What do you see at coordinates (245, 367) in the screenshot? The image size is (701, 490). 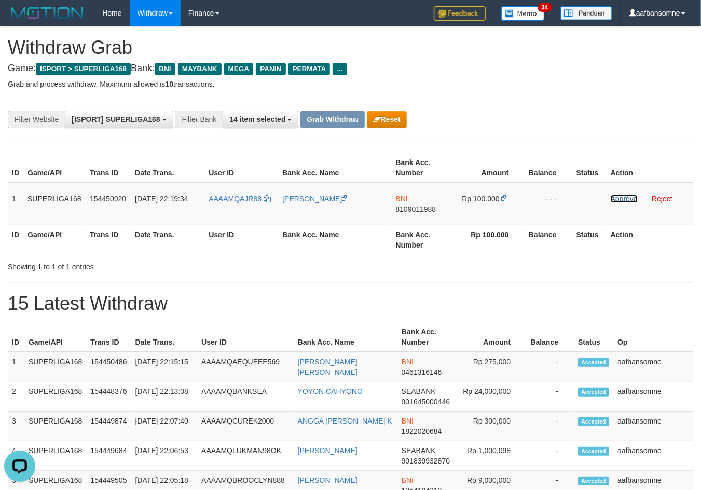 I see `td: AAAAMQAEQUEEE569` at bounding box center [245, 367].